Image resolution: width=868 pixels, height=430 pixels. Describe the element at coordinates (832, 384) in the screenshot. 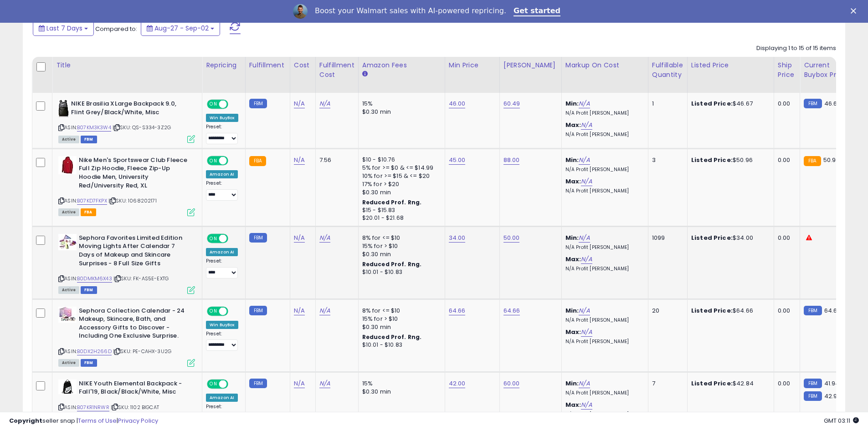

I see `span: 41.94` at that location.